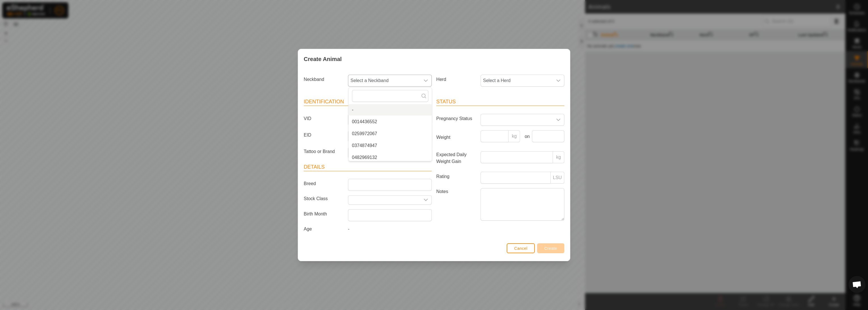 The height and width of the screenshot is (310, 868). I want to click on header: Status, so click(500, 102).